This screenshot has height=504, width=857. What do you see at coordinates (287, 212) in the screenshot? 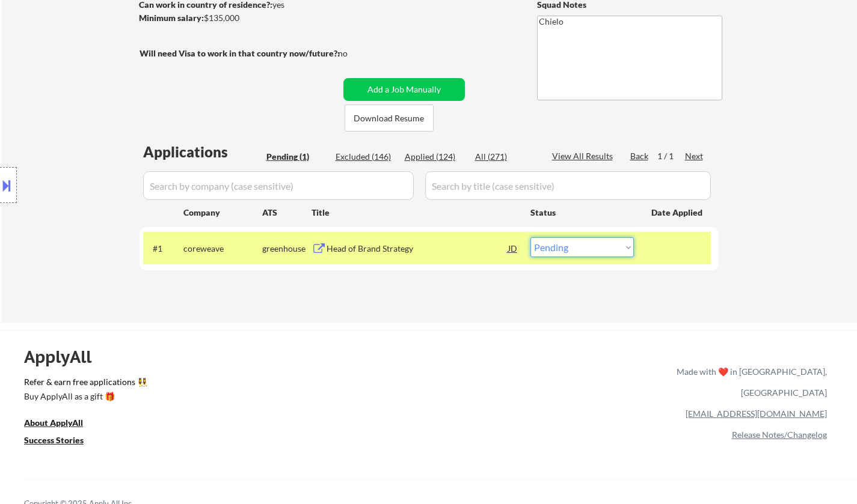
I see `div: ATS` at bounding box center [287, 212].